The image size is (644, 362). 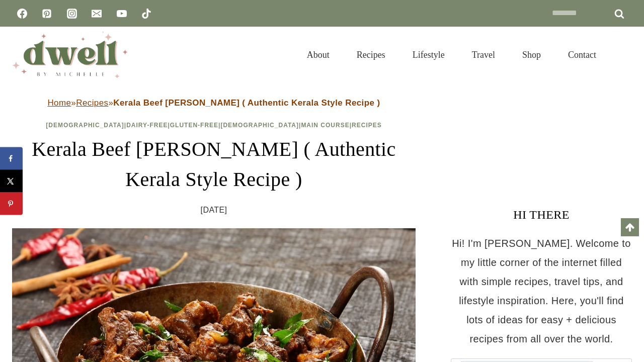 What do you see at coordinates (70, 55) in the screenshot?
I see `a: DWELL by michelle` at bounding box center [70, 55].